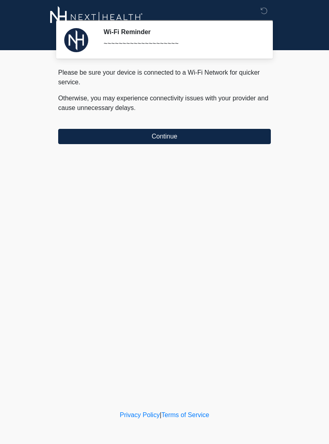  Describe the element at coordinates (164, 103) in the screenshot. I see `p: Otherwise, you may experience connectivity issues with your provider and cause unnecessary delays` at that location.